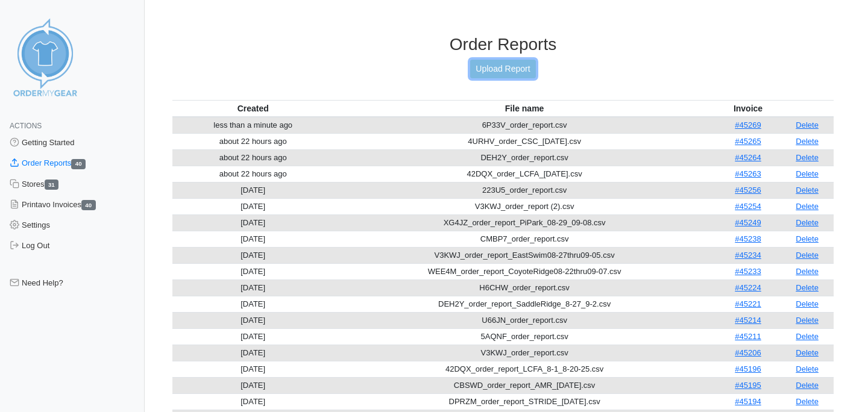 The height and width of the screenshot is (412, 868). What do you see at coordinates (253, 108) in the screenshot?
I see `th: Created` at bounding box center [253, 108].